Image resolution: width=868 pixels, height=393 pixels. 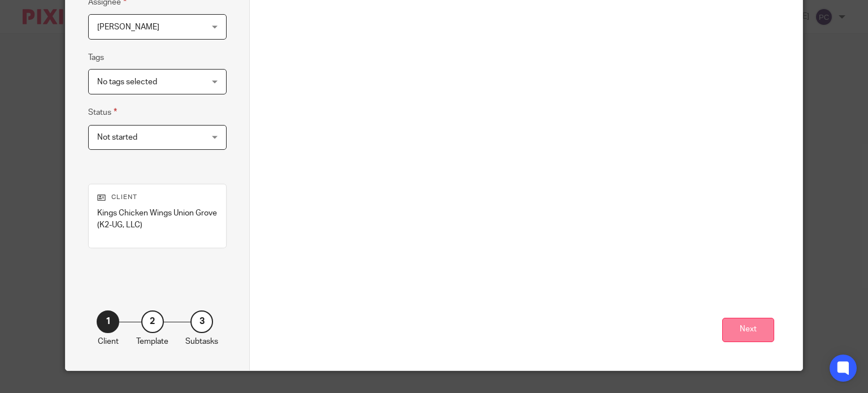 I want to click on span: No tags selected, so click(x=127, y=82).